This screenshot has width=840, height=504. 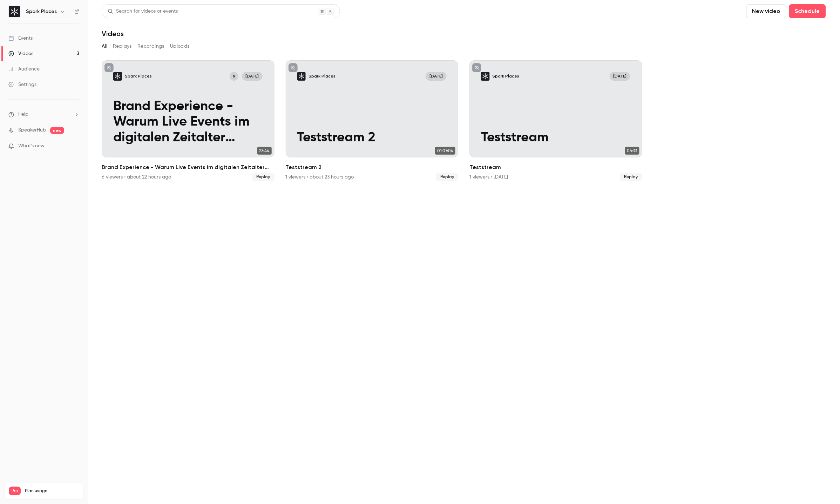 What do you see at coordinates (556, 138) in the screenshot?
I see `p: Teststream` at bounding box center [556, 138].